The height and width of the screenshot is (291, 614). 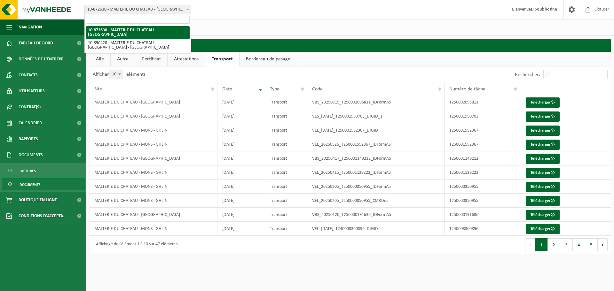 What do you see at coordinates (32, 91) in the screenshot?
I see `span: Utilisateurs` at bounding box center [32, 91].